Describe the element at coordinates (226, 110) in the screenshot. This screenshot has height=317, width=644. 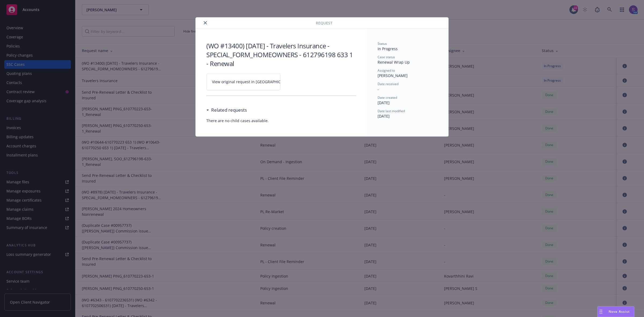
I see `div: Related requests` at that location.